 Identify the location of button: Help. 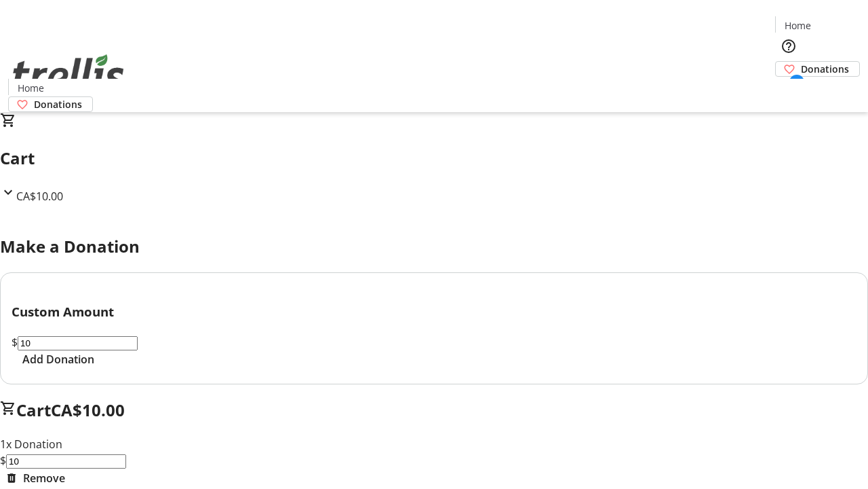
(788, 46).